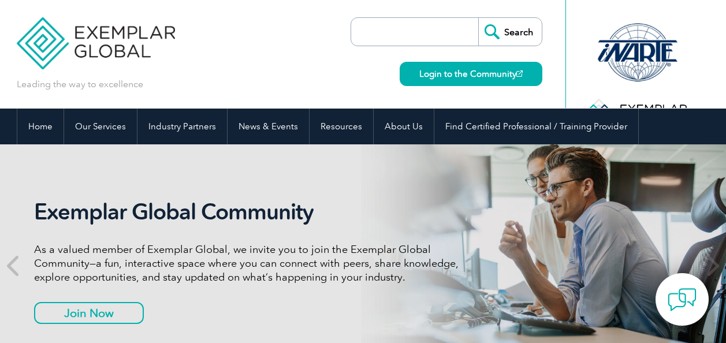  Describe the element at coordinates (510, 32) in the screenshot. I see `input: Search` at that location.